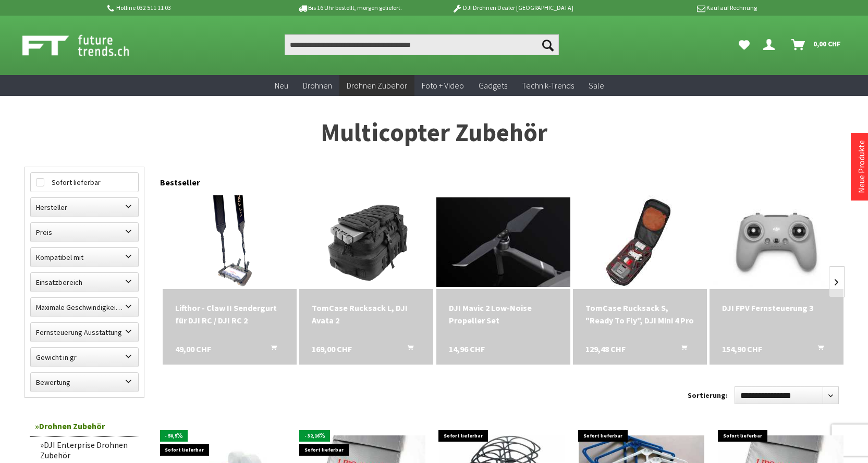  I want to click on span: 14,96 CHF, so click(467, 349).